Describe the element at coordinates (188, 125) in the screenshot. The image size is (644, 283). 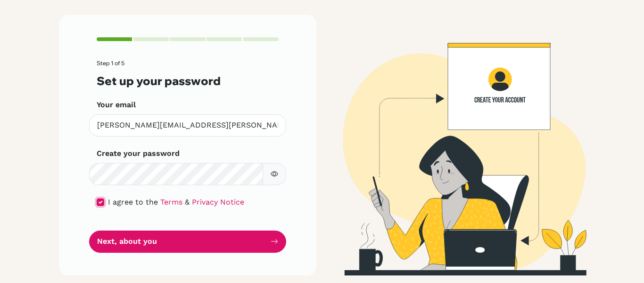
I see `input: Insert your email*` at that location.